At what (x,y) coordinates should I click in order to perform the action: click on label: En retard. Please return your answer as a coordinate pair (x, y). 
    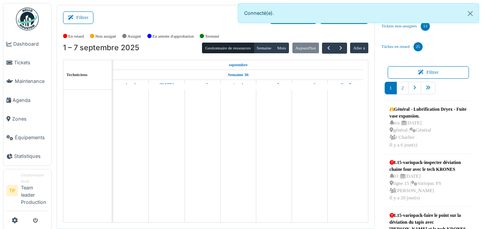
    Looking at the image, I should click on (76, 36).